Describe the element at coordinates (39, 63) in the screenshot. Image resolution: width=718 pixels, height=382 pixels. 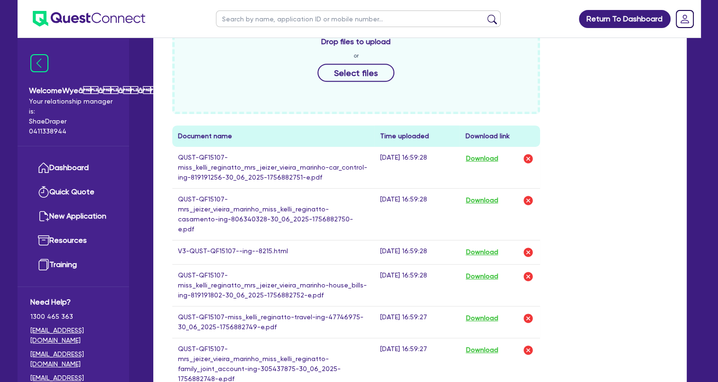
I see `img: icon-menu-close` at that location.